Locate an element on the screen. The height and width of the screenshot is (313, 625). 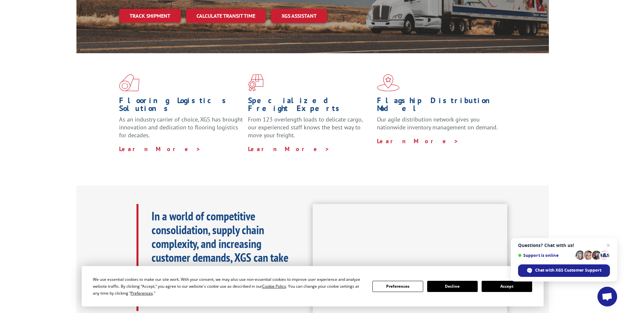
a: Track shipment is located at coordinates (150, 16).